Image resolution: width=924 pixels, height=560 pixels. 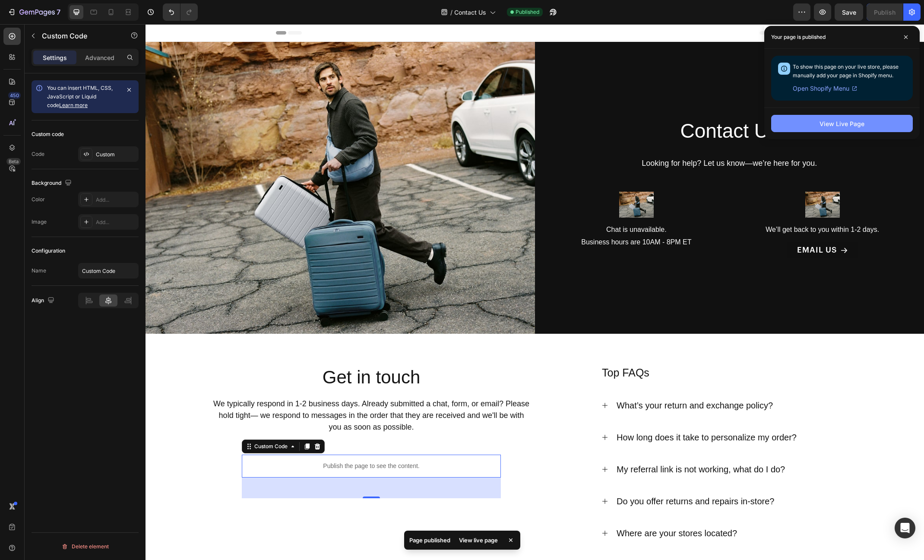 What do you see at coordinates (617, 349) in the screenshot?
I see `h2: Top FAQs` at bounding box center [617, 349].